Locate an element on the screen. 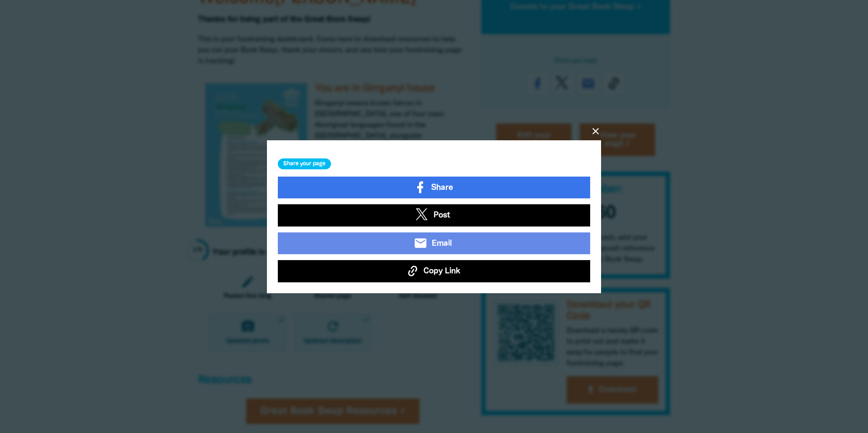  a: emailEmail is located at coordinates (434, 243).